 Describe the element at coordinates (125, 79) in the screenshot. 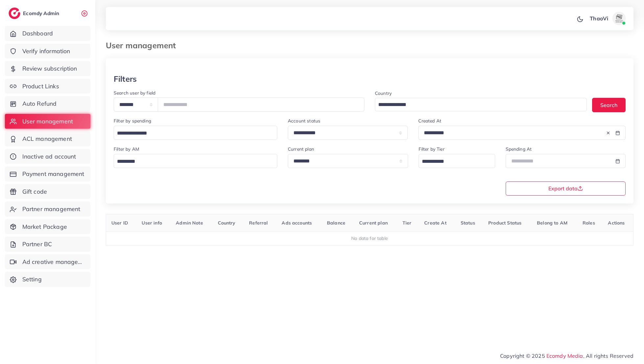

I see `h3: Filters` at that location.